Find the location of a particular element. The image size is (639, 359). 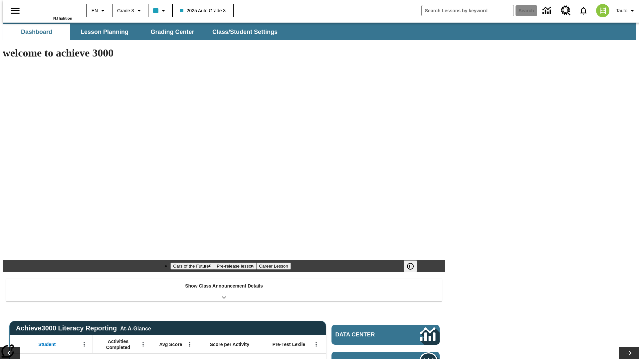

button: Select a new avatar is located at coordinates (602, 11).